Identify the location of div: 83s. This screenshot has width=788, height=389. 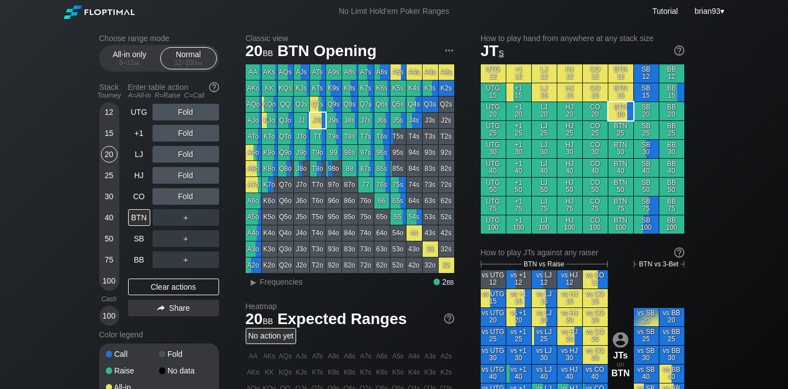
(430, 169).